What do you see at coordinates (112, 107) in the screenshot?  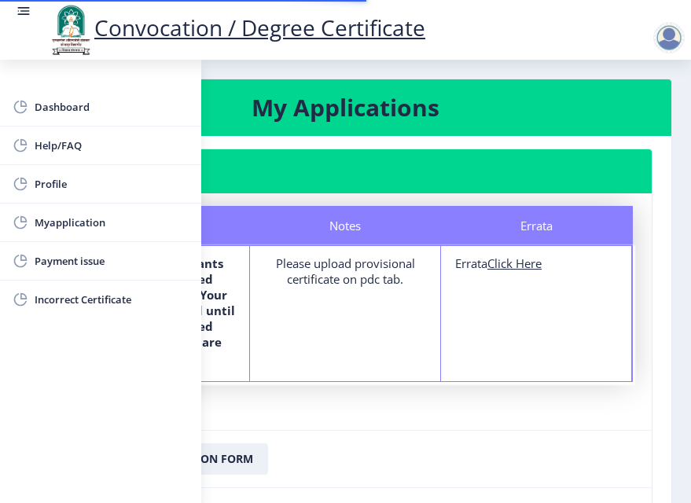 I see `span: Dashboard` at bounding box center [112, 107].